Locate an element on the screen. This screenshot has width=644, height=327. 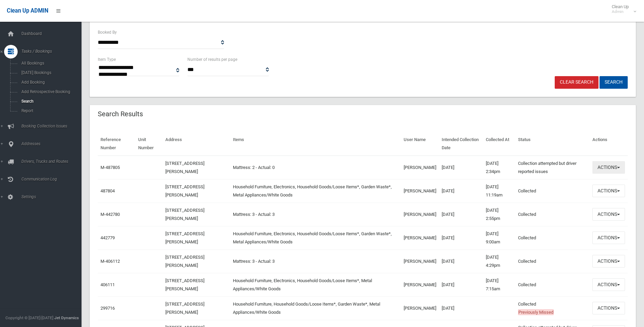
span: Report is located at coordinates (50, 111).